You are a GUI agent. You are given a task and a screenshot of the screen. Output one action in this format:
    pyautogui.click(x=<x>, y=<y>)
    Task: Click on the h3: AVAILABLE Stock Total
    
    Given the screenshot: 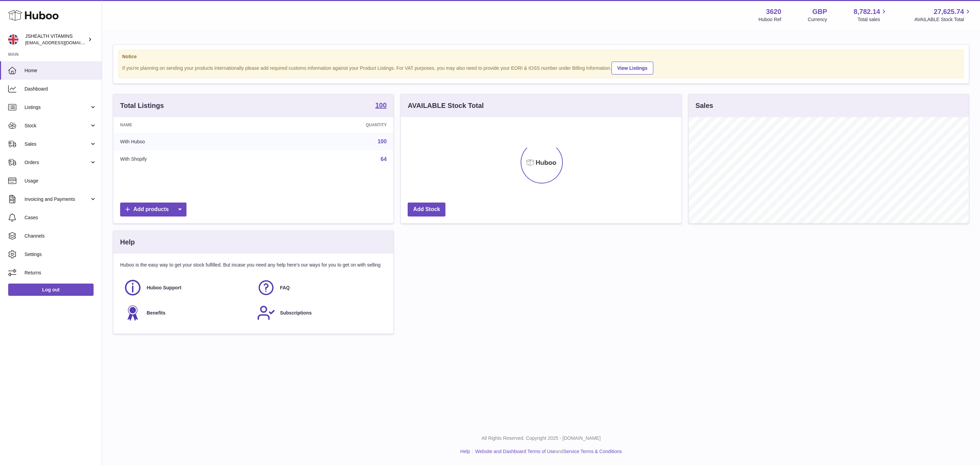 What is the action you would take?
    pyautogui.click(x=446, y=106)
    